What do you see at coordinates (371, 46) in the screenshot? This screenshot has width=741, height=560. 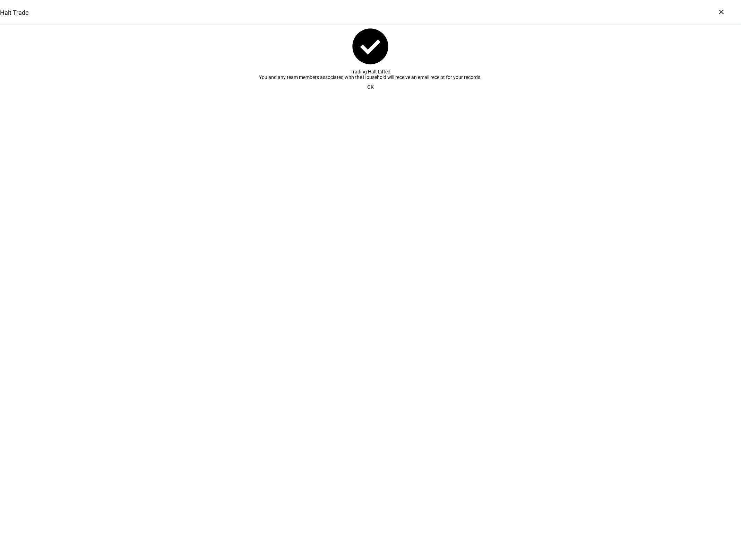 I see `mat-icon: check_circle` at bounding box center [371, 46].